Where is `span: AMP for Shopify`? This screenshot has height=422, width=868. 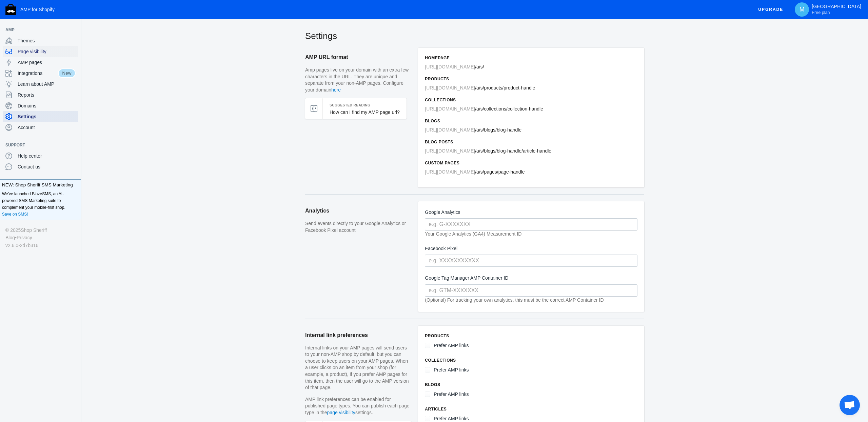 span: AMP for Shopify is located at coordinates (37, 9).